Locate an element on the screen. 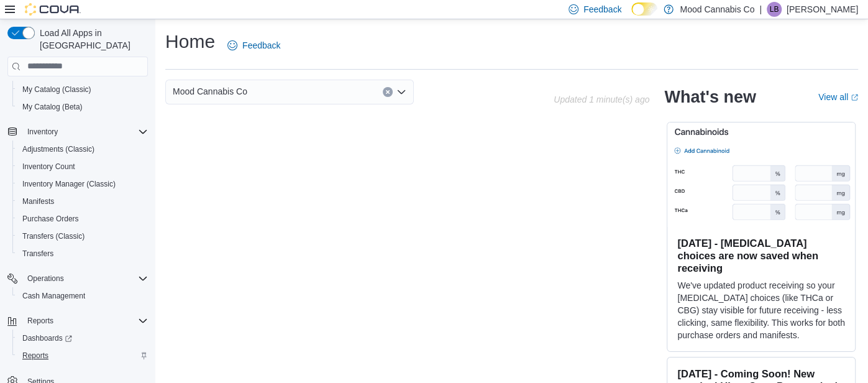 This screenshot has height=383, width=868. button: My Catalog (Classic) is located at coordinates (82, 90).